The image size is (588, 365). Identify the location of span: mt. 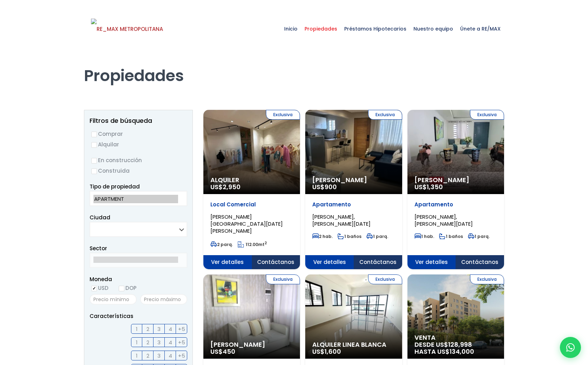
(252, 244).